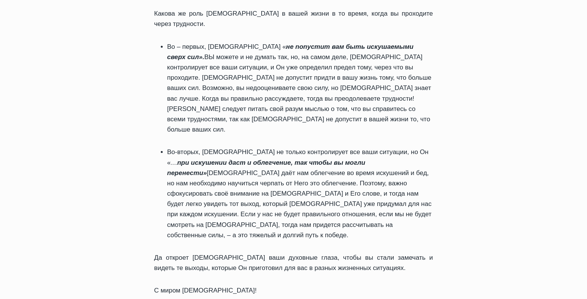 The height and width of the screenshot is (299, 587). Describe the element at coordinates (290, 52) in the screenshot. I see `strong: не попустит вам быть искушаемыми сверх сил».` at that location.